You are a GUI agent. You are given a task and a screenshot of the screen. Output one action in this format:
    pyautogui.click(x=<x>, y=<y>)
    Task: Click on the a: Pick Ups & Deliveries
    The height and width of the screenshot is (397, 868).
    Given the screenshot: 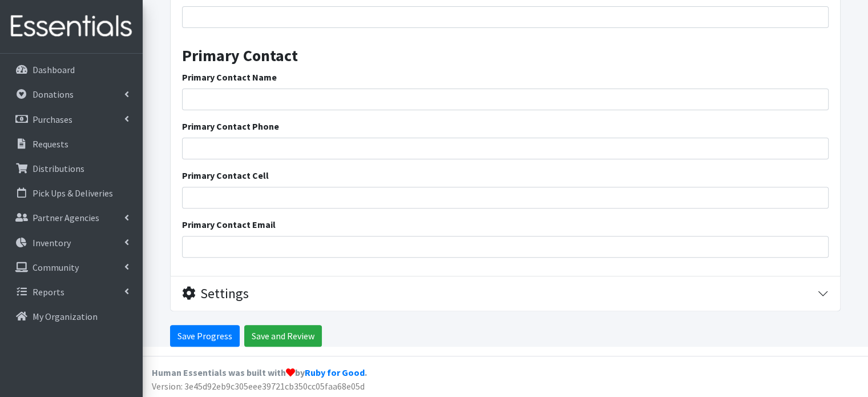 What is the action you would take?
    pyautogui.click(x=71, y=193)
    